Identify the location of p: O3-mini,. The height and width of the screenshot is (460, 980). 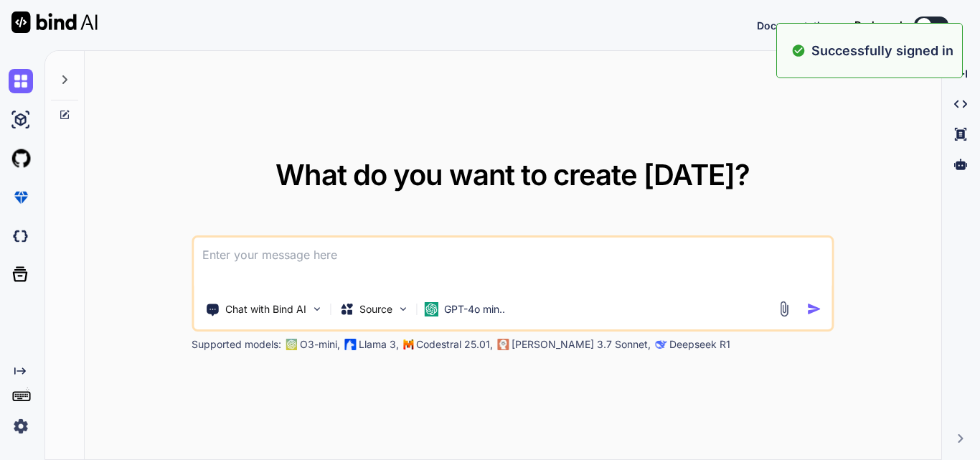
(320, 344).